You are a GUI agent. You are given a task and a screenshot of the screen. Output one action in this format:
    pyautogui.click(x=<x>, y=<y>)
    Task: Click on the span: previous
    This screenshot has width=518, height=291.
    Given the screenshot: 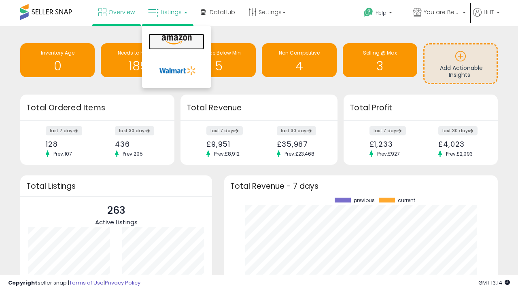 What is the action you would take?
    pyautogui.click(x=364, y=201)
    